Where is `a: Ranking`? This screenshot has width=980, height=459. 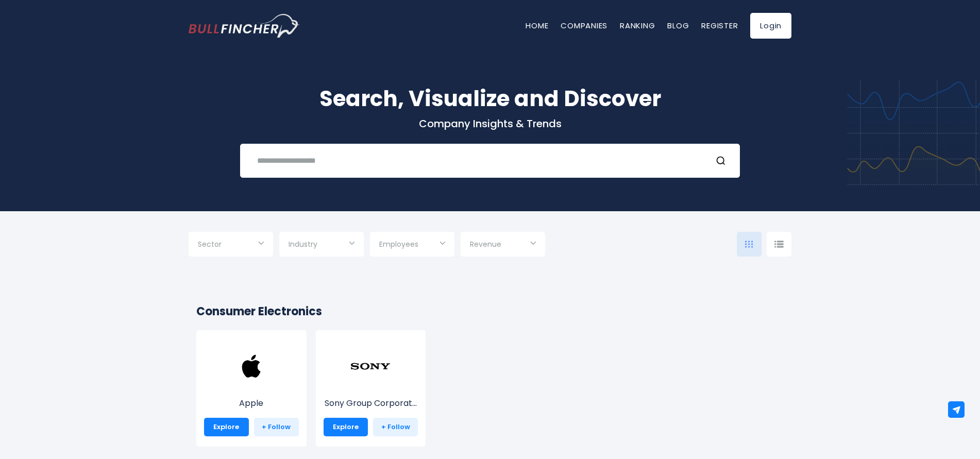 a: Ranking is located at coordinates (638, 25).